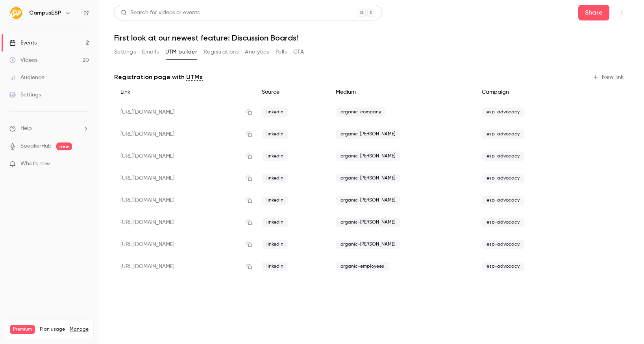 This screenshot has width=644, height=344. Describe the element at coordinates (361, 112) in the screenshot. I see `span: organic-company` at that location.